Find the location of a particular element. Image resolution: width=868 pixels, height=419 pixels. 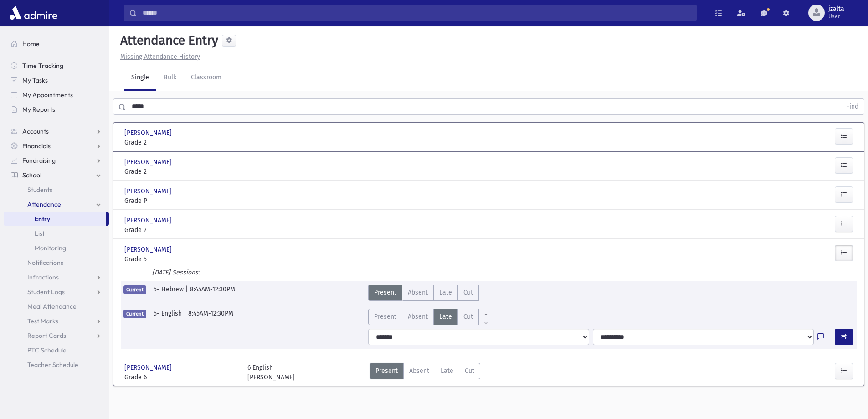

span: List is located at coordinates (40, 233).